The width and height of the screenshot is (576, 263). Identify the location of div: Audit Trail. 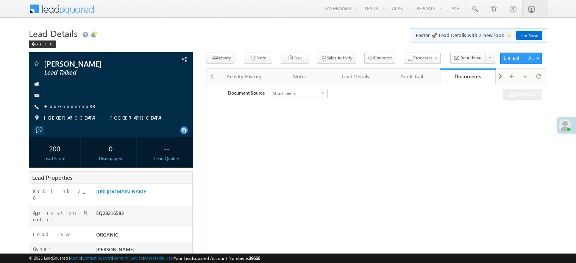
(412, 77).